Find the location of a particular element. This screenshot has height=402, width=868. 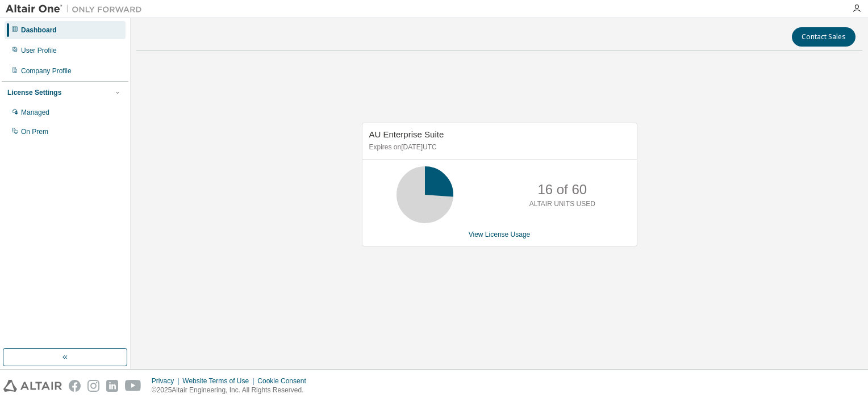

div: Company Profile is located at coordinates (46, 71).